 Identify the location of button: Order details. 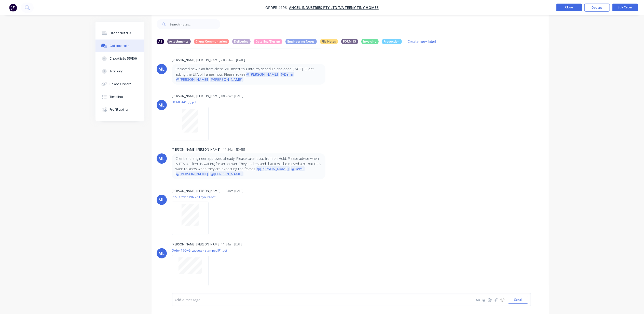
(120, 33).